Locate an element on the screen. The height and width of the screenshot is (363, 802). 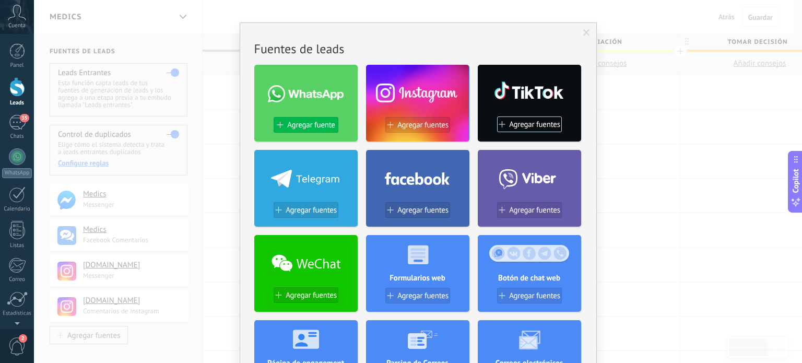
div: WhatsApp is located at coordinates (17, 173).